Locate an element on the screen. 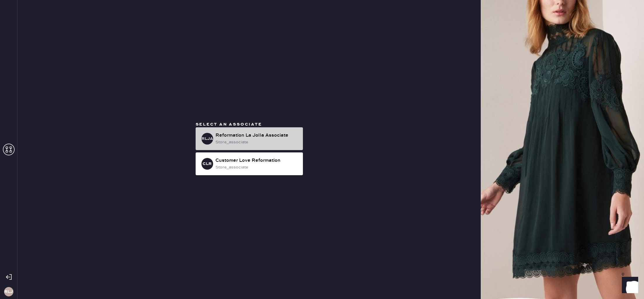 This screenshot has height=299, width=644. h3: RLJA is located at coordinates (207, 138).